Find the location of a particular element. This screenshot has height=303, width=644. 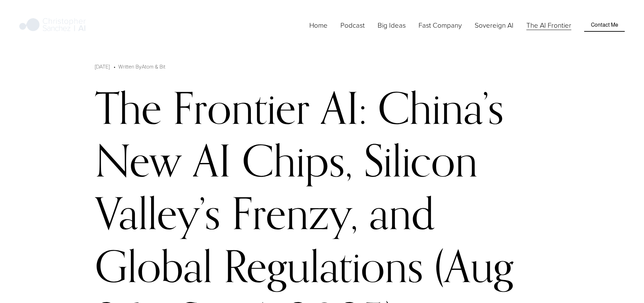

div: and is located at coordinates (402, 213).